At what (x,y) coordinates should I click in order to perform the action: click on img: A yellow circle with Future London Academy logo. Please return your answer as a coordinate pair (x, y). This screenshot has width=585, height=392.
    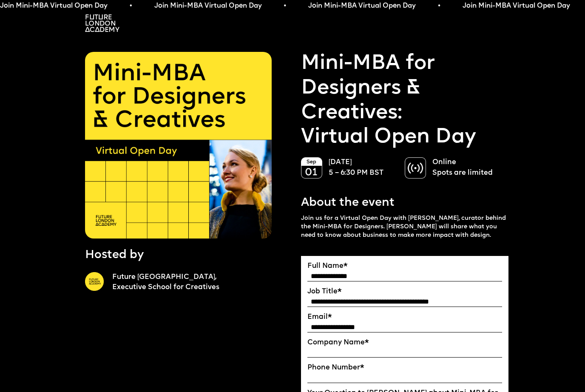
    Looking at the image, I should click on (94, 281).